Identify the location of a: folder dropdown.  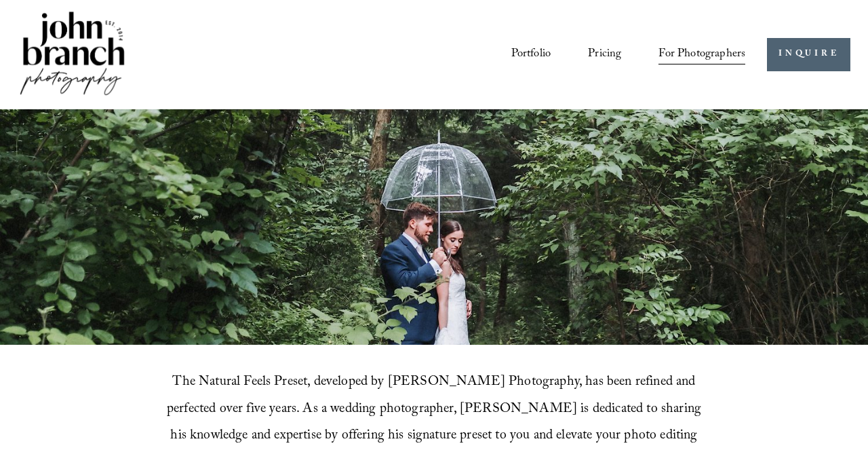
(702, 54).